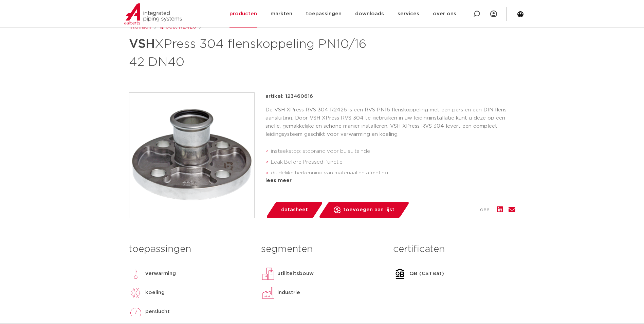 The width and height of the screenshot is (644, 324). What do you see at coordinates (289, 293) in the screenshot?
I see `p: industrie` at bounding box center [289, 293].